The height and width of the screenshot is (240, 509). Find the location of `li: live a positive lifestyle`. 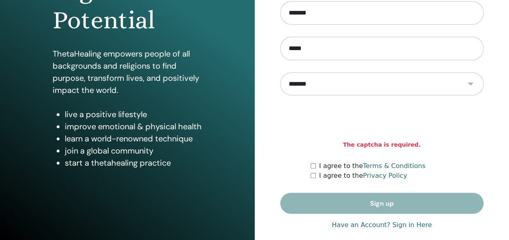

li: live a positive lifestyle is located at coordinates (133, 115).